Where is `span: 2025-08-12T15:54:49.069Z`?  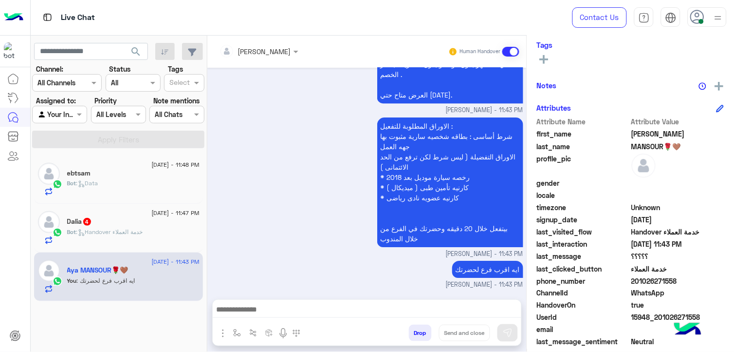 span: 2025-08-12T15:54:49.069Z is located at coordinates (678, 219).